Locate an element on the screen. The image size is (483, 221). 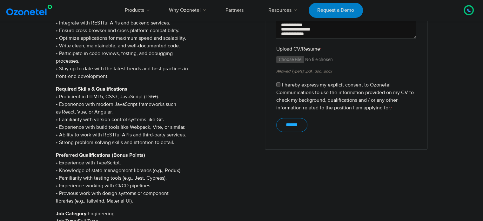
strong: Required Skills & Qualifications is located at coordinates (91, 89).